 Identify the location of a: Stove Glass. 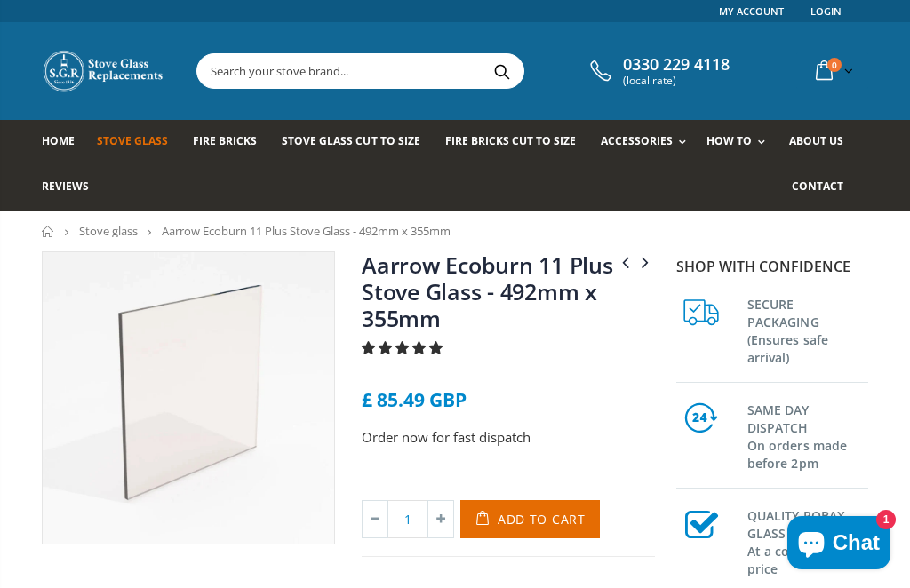
(139, 142).